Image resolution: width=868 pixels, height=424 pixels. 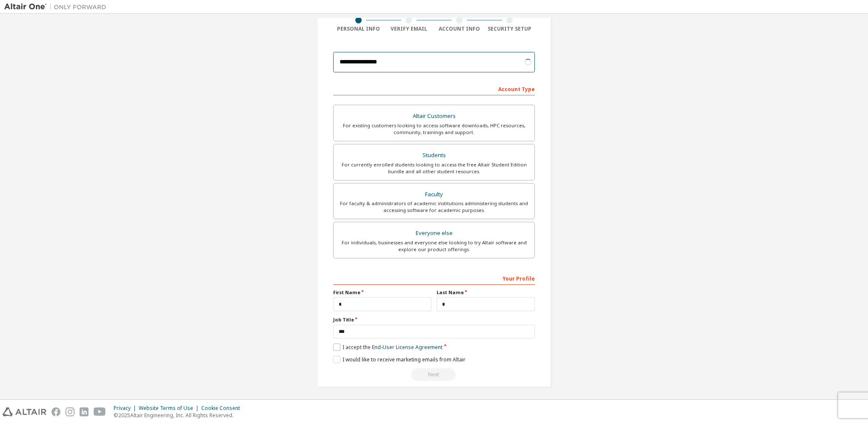 What do you see at coordinates (407, 347) in the screenshot?
I see `a: End-User License Agreement` at bounding box center [407, 347].